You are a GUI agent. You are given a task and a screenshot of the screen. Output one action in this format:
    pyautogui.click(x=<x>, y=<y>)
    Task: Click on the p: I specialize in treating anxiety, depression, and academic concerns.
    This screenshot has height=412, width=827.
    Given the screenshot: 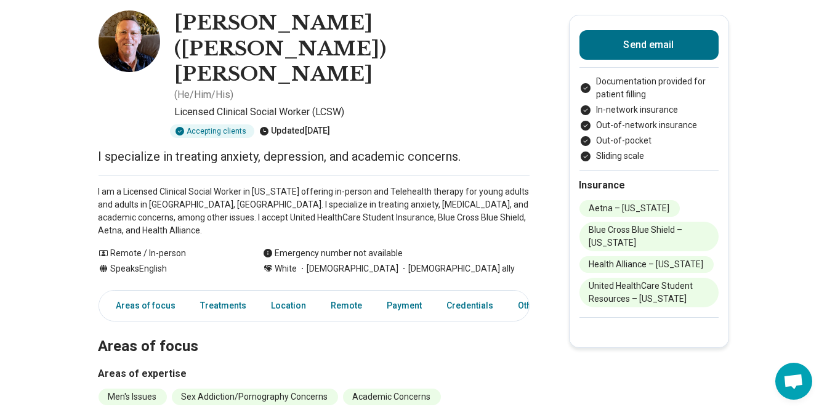 What is the action you would take?
    pyautogui.click(x=314, y=156)
    